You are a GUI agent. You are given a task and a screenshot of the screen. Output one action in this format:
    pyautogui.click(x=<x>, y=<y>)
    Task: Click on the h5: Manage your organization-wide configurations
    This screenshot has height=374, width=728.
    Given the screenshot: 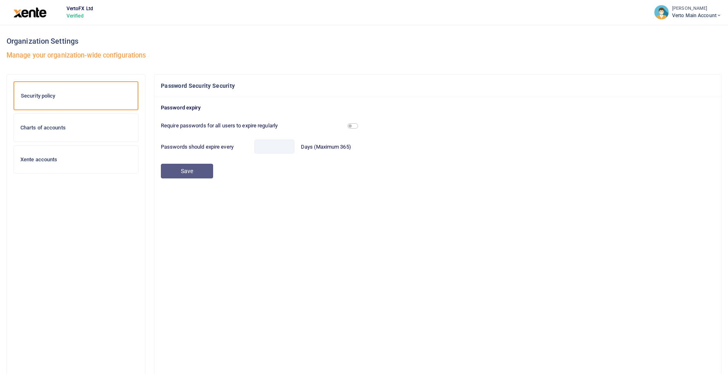 What is the action you would take?
    pyautogui.click(x=364, y=56)
    